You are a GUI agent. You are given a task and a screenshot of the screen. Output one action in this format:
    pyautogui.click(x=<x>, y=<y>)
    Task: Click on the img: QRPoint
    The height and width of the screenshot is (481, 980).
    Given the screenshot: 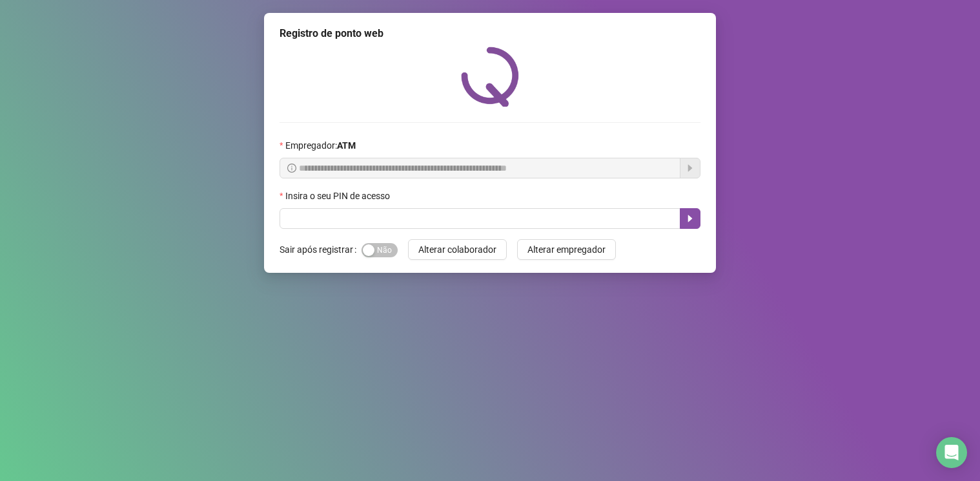 What is the action you would take?
    pyautogui.click(x=490, y=76)
    